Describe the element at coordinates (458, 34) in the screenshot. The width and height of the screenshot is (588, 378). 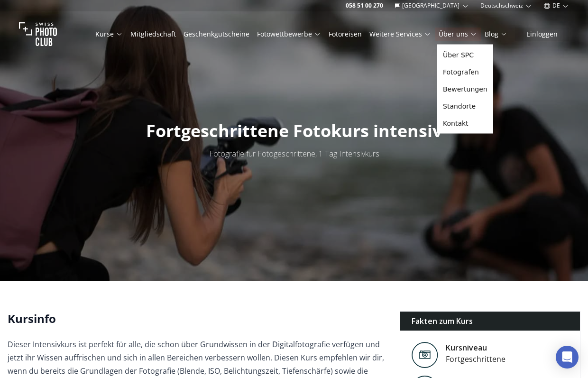
I see `a: Über uns` at that location.